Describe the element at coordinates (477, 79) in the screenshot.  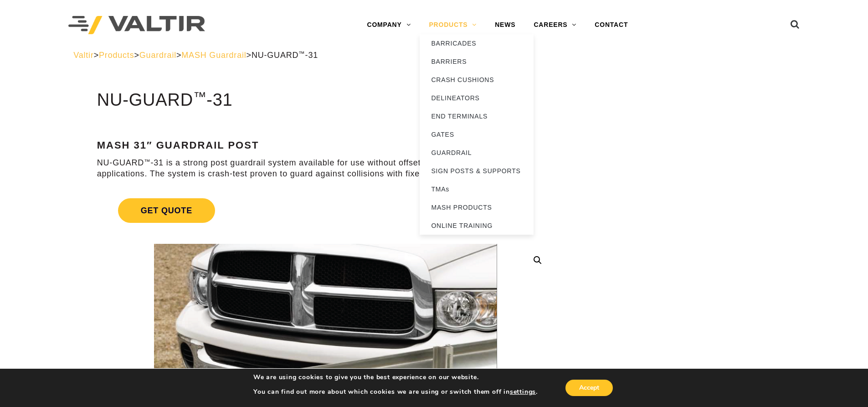
I see `a: CRASH CUSHIONS` at that location.